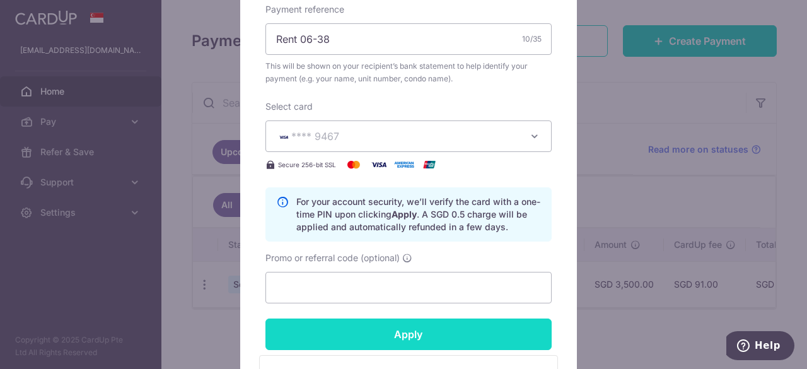  I want to click on b: Apply, so click(404, 214).